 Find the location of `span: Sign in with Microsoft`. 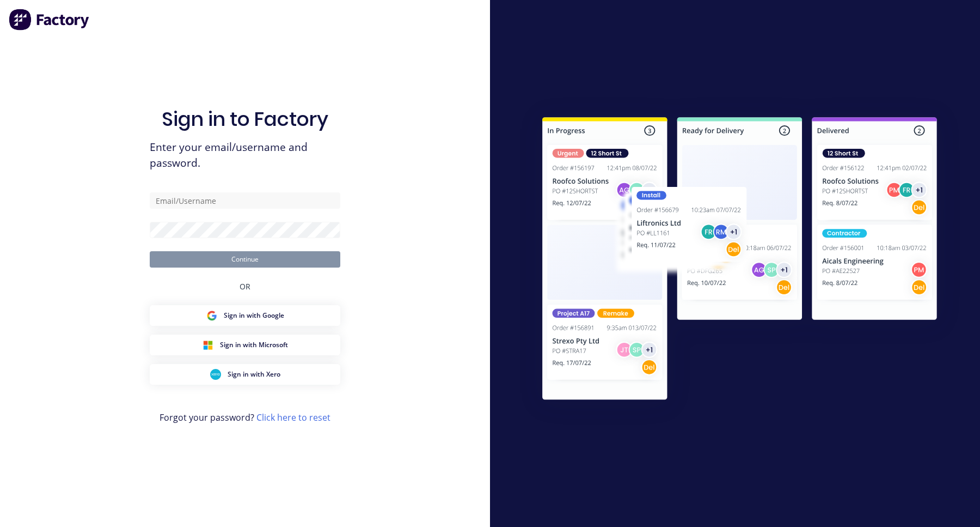

span: Sign in with Microsoft is located at coordinates (254, 345).